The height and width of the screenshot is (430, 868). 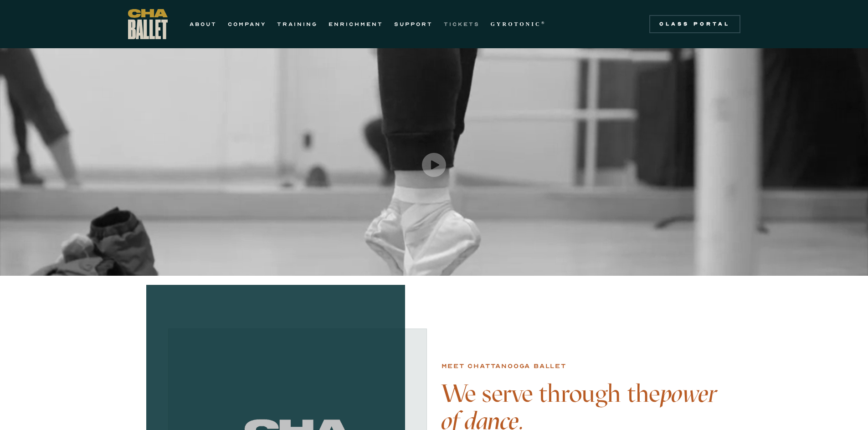 I want to click on a: ENRICHMENT, so click(x=356, y=24).